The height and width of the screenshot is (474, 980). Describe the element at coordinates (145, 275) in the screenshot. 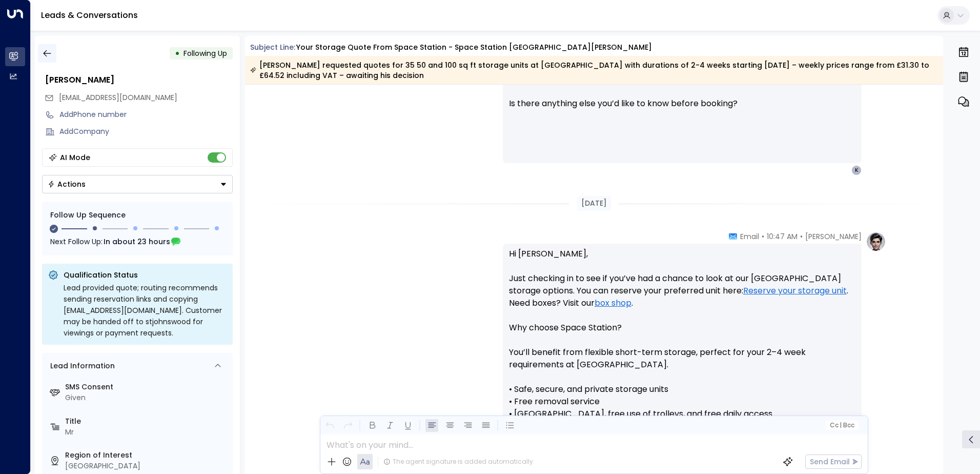

I see `p: Qualification Status` at that location.